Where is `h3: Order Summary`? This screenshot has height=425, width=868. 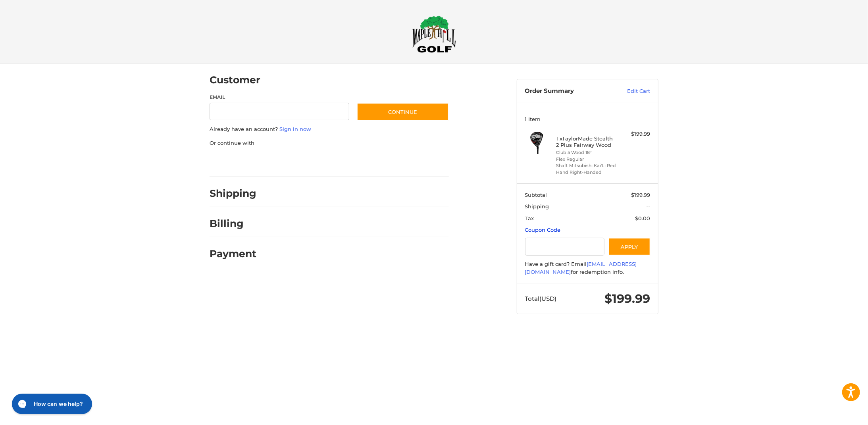 h3: Order Summary is located at coordinates (568, 91).